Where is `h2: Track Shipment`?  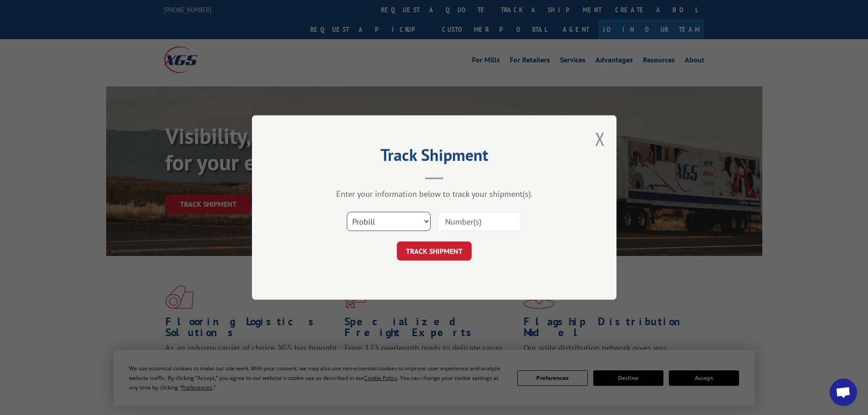
h2: Track Shipment is located at coordinates (434, 157).